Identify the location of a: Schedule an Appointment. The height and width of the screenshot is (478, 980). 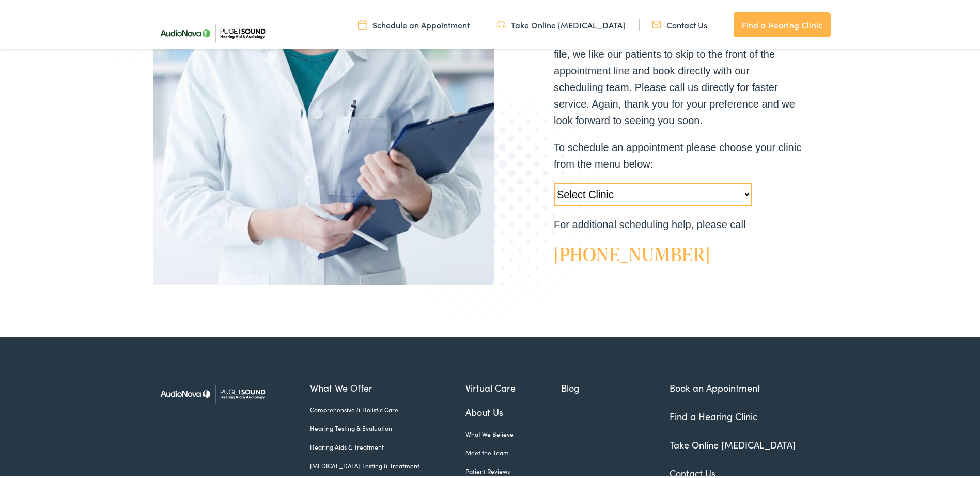
(414, 22).